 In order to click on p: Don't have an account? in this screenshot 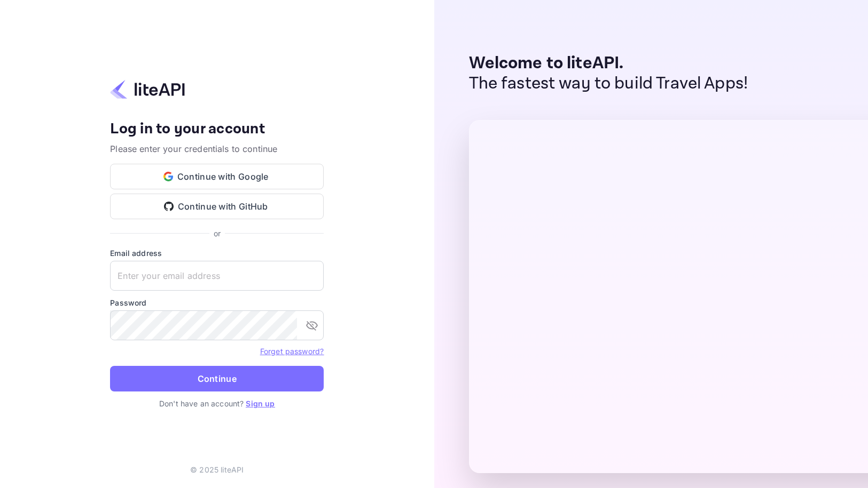, I will do `click(216, 403)`.